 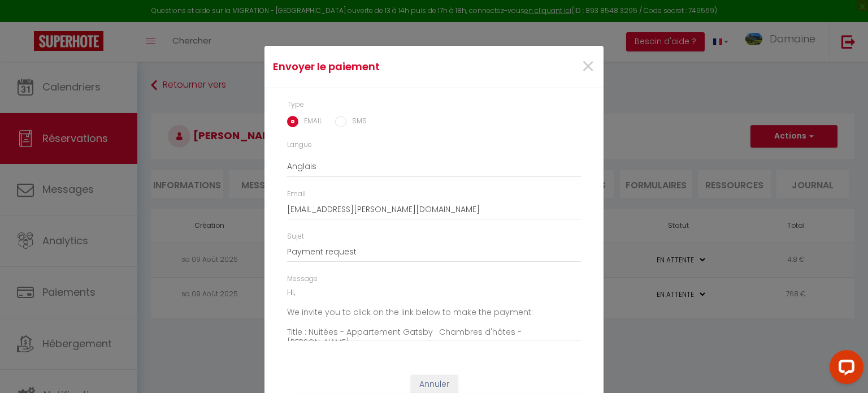 What do you see at coordinates (296, 105) in the screenshot?
I see `label: Type` at bounding box center [296, 105].